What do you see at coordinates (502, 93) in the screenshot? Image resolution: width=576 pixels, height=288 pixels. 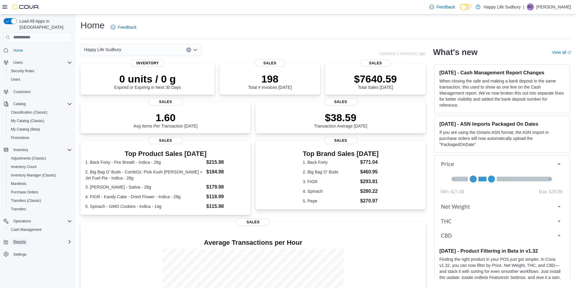 I see `p: When closing the safe and making a bank deposit in the same transaction, this used to show as one...` at bounding box center [502, 93].